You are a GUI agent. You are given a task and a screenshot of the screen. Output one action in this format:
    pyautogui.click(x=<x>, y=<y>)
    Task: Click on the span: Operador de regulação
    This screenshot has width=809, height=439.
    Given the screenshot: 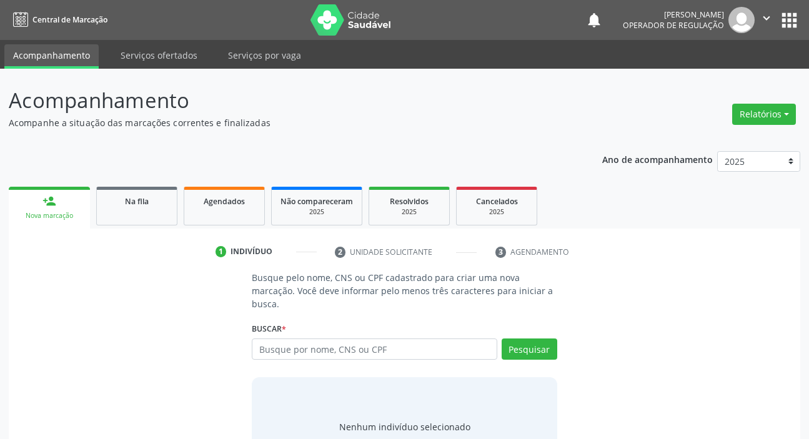 What is the action you would take?
    pyautogui.click(x=673, y=25)
    